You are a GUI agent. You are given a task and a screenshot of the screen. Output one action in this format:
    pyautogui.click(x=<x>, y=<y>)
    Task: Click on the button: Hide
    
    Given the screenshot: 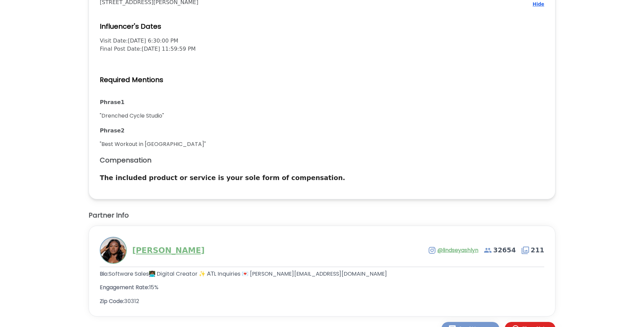 What is the action you would take?
    pyautogui.click(x=538, y=5)
    